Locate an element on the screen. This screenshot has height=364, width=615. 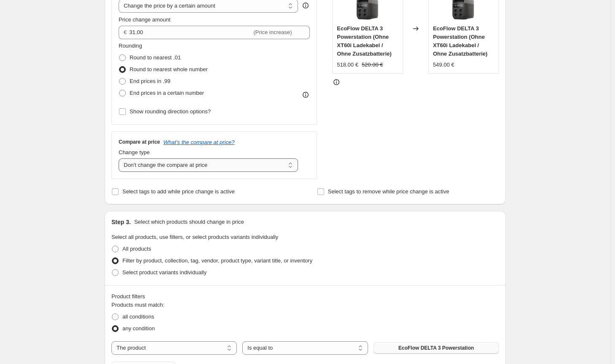
span: End prices in .99 is located at coordinates (150, 81).